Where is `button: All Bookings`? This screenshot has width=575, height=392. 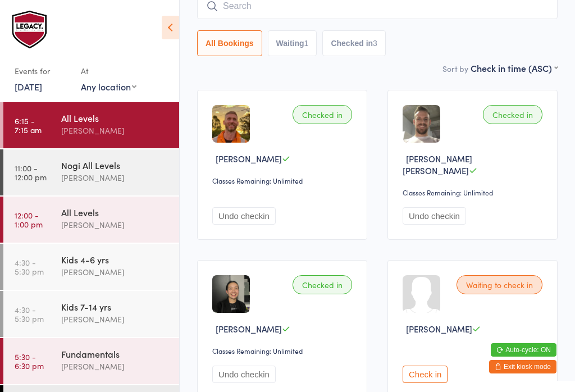
button: All Bookings is located at coordinates (229, 43).